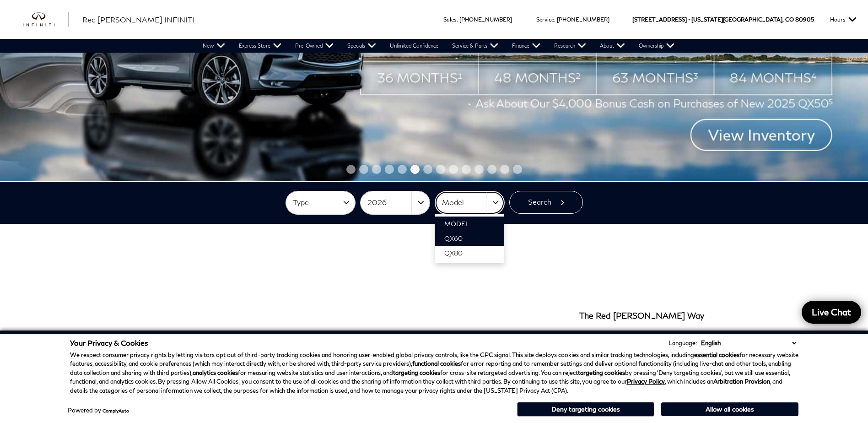  I want to click on u: Privacy Policy, so click(646, 382).